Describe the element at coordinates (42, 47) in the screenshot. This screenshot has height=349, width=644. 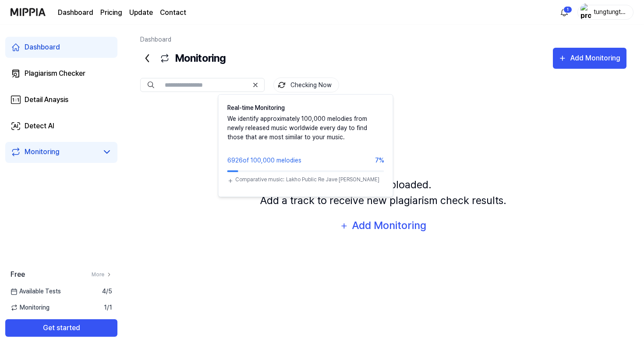
I see `div: Dashboard` at that location.